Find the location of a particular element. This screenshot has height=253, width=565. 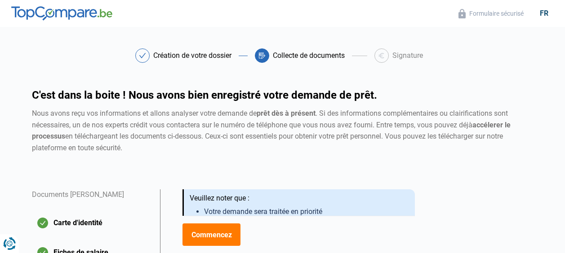

h1: C'est dans la boite ! Nous avons bien enregistré votre demande de prêt. is located at coordinates (283, 95).